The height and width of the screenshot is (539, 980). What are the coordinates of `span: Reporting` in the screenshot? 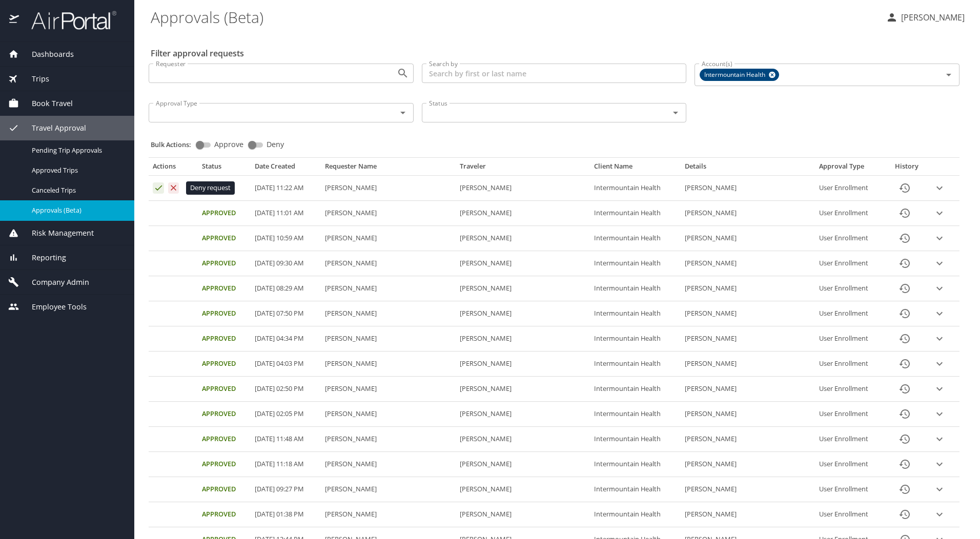 It's located at (43, 258).